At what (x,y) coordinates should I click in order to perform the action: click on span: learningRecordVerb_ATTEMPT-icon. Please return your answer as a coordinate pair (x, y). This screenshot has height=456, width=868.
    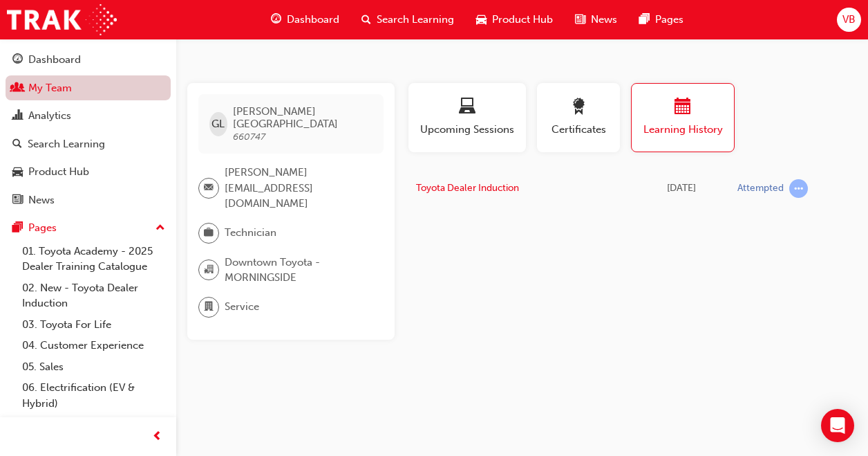
    Looking at the image, I should click on (799, 188).